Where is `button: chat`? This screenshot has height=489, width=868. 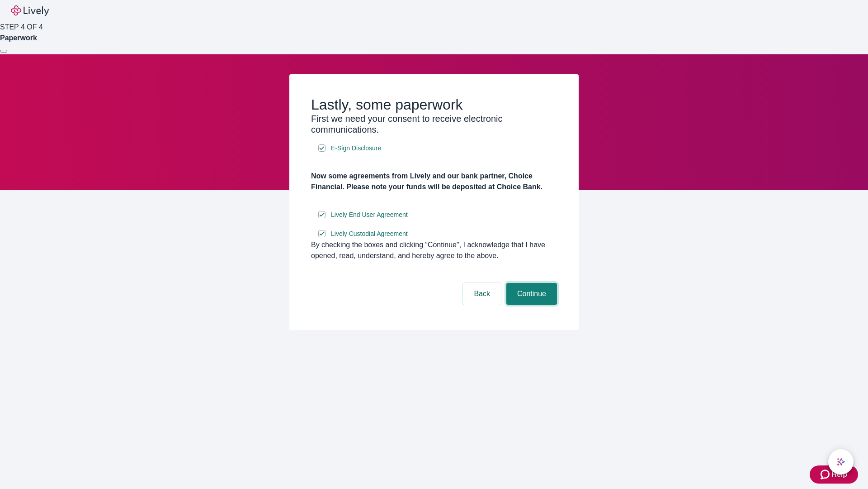 button: chat is located at coordinates (841, 462).